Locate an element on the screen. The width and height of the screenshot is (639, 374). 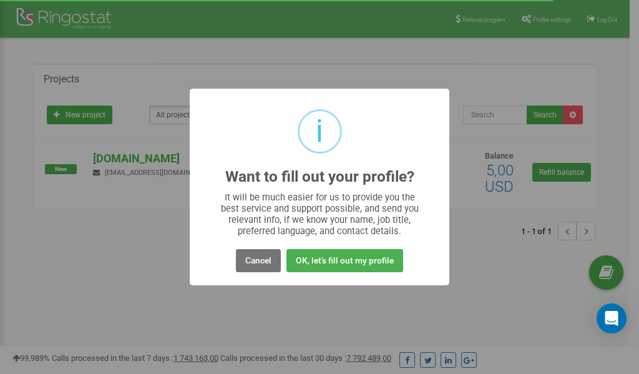
div: i is located at coordinates (320, 131).